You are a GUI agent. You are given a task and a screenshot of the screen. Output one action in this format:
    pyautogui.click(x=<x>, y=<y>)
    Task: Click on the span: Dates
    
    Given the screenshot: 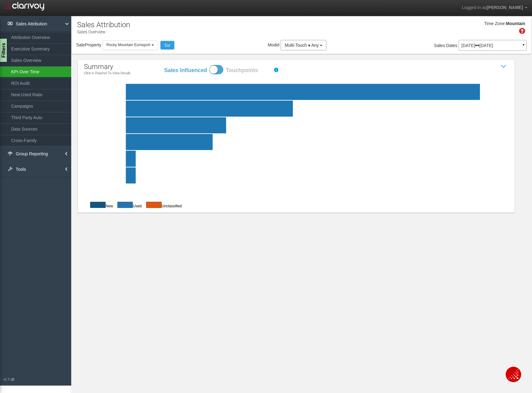 What is the action you would take?
    pyautogui.click(x=452, y=45)
    